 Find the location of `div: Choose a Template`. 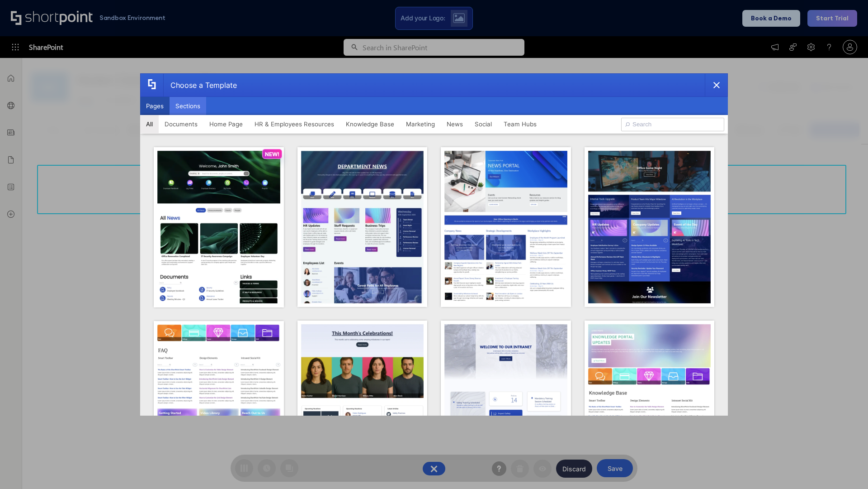

div: Choose a Template is located at coordinates (200, 85).